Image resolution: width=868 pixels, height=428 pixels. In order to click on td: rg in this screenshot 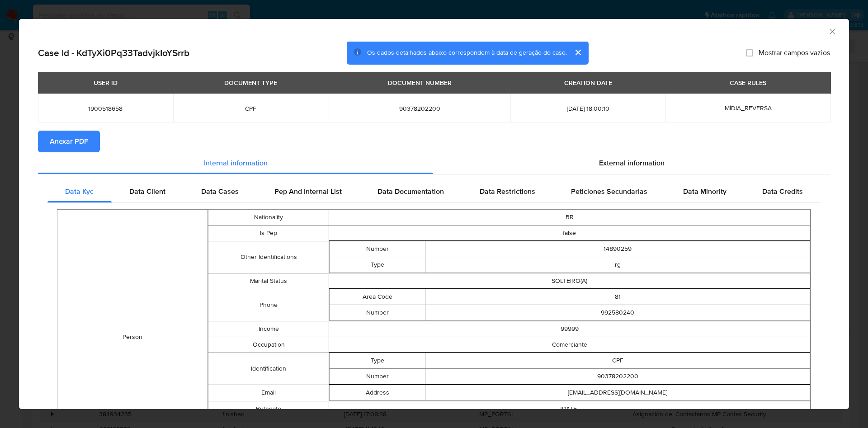, I will do `click(617, 265)`.